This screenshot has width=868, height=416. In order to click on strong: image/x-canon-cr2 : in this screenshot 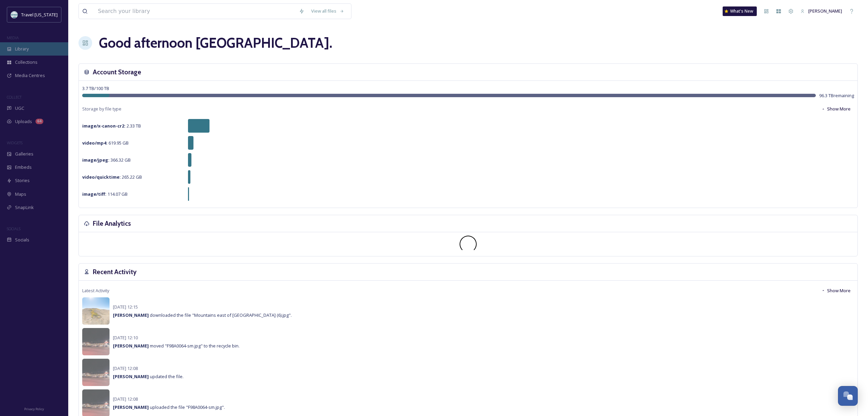, I will do `click(104, 126)`.